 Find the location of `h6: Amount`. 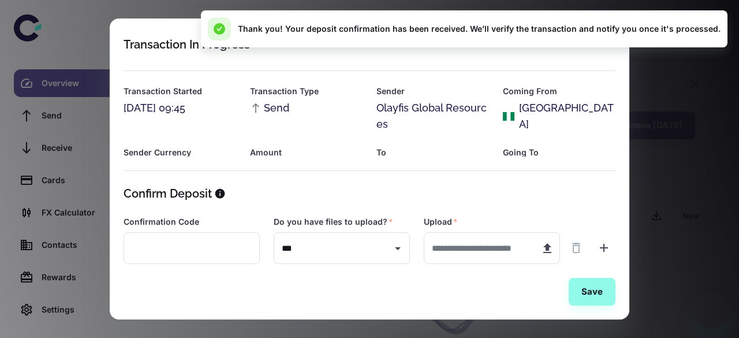

h6: Amount is located at coordinates (306, 152).